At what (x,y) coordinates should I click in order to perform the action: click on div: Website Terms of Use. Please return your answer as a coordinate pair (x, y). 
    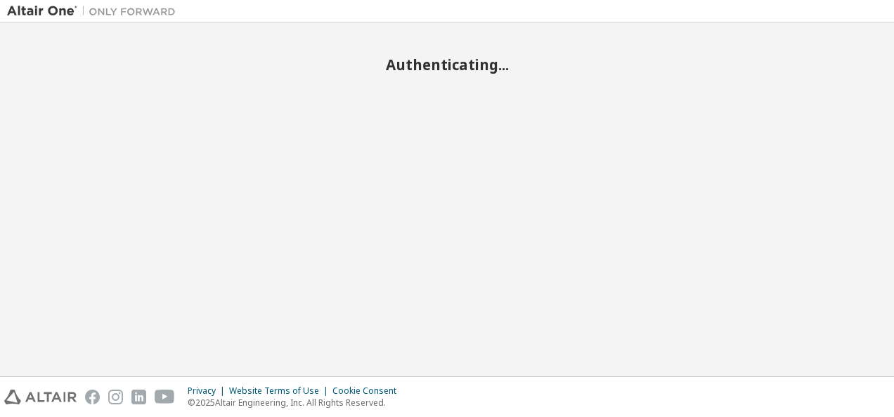
    Looking at the image, I should click on (280, 391).